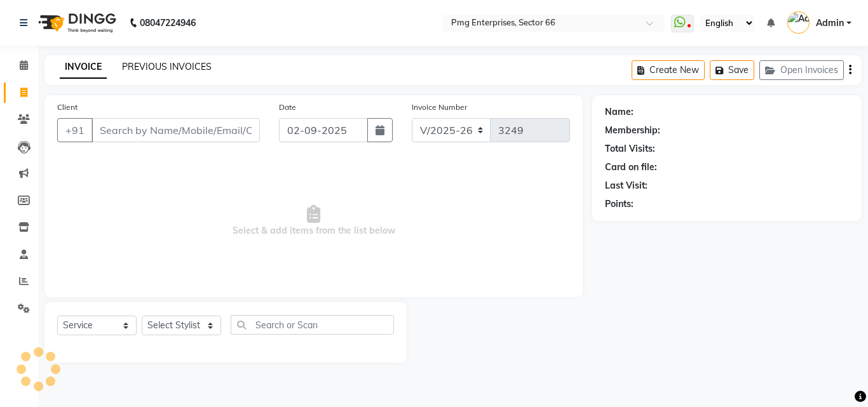 This screenshot has height=407, width=868. I want to click on input: Search or Scan, so click(312, 325).